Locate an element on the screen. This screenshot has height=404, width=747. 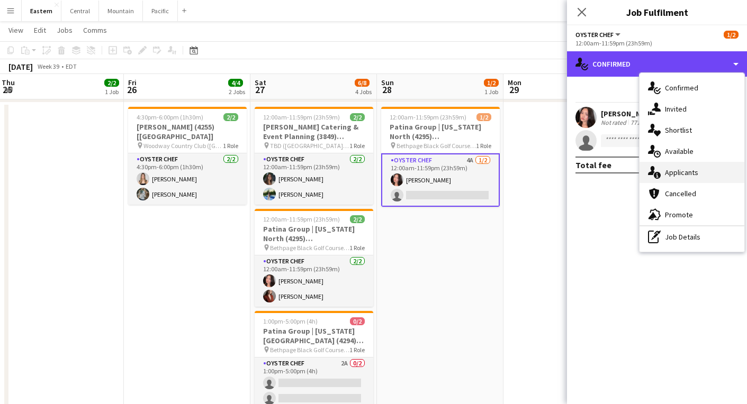
span: 27 is located at coordinates (259, 89).